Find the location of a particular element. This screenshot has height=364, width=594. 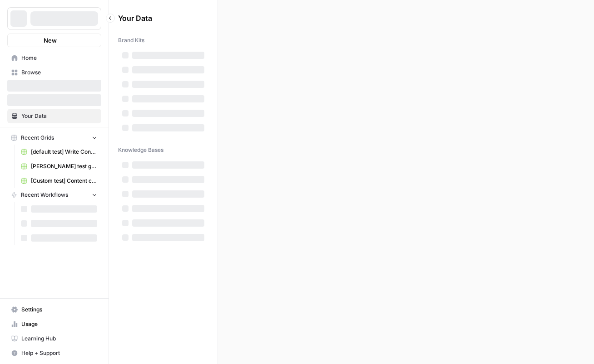

a: Usage is located at coordinates (54, 325).